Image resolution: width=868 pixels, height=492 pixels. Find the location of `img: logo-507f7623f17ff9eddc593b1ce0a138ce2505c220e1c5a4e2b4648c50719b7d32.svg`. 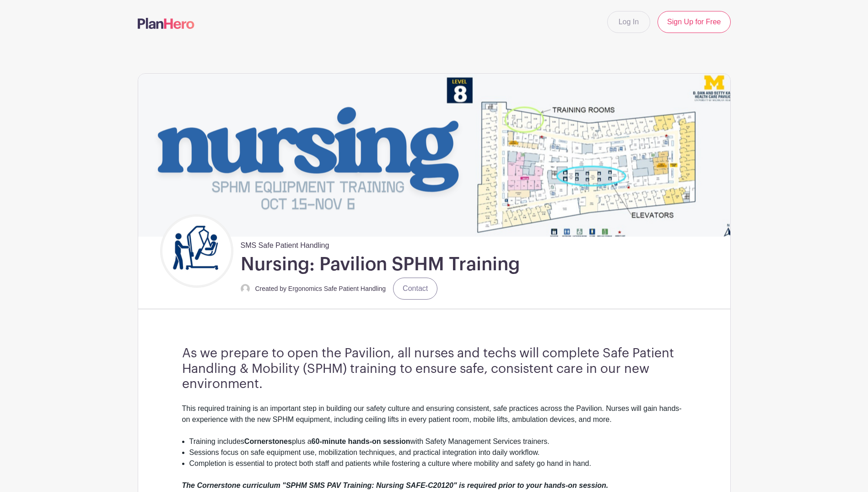

img: logo-507f7623f17ff9eddc593b1ce0a138ce2505c220e1c5a4e2b4648c50719b7d32.svg is located at coordinates (166, 23).